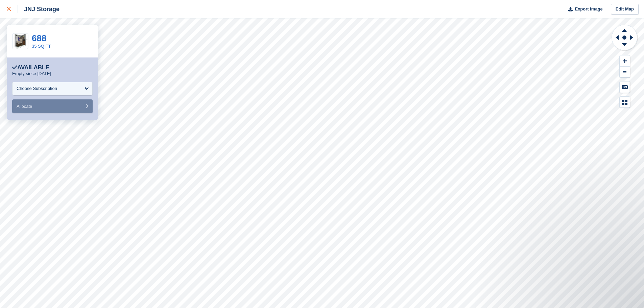  Describe the element at coordinates (24, 106) in the screenshot. I see `span: Allocate` at that location.